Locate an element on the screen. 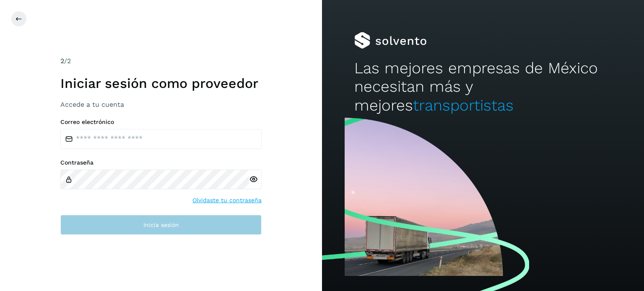 Image resolution: width=644 pixels, height=291 pixels. label: Correo electrónico is located at coordinates (161, 122).